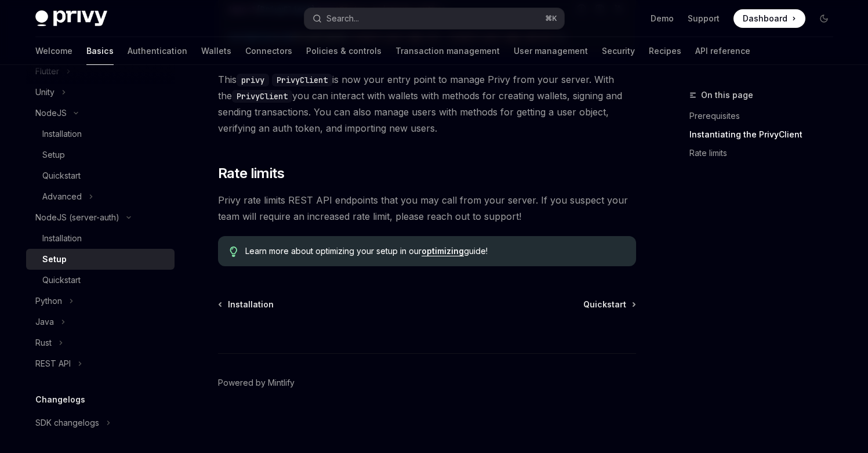 The width and height of the screenshot is (868, 453). I want to click on img: dark logo, so click(71, 18).